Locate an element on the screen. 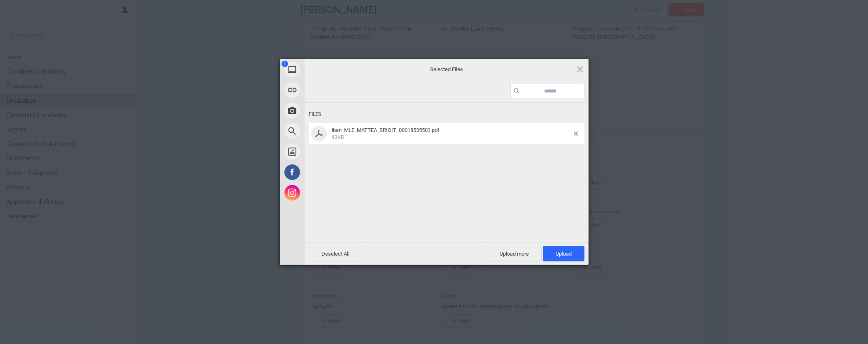 Image resolution: width=868 pixels, height=344 pixels. span: Click here or hit ESC to close picker is located at coordinates (580, 69).